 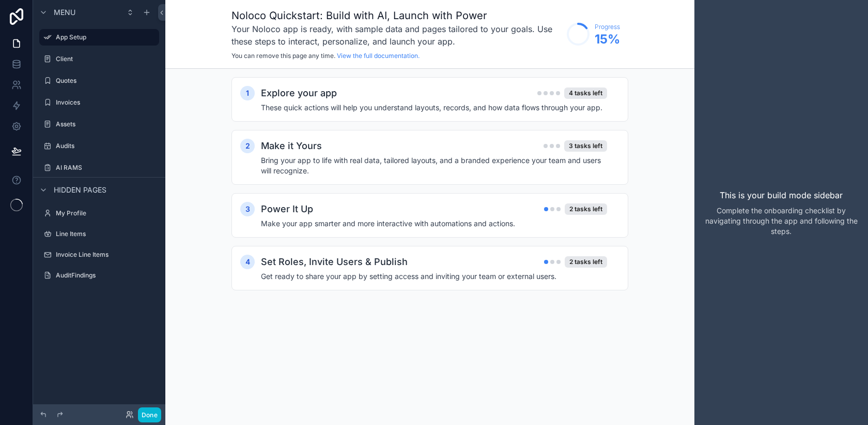 What do you see at coordinates (106, 233) in the screenshot?
I see `label: Line Items` at bounding box center [106, 233].